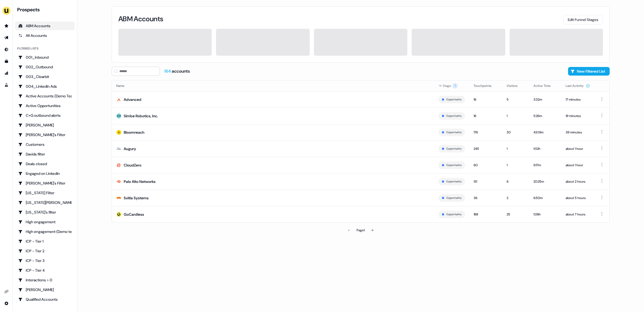 The width and height of the screenshot is (644, 312). I want to click on a: ABM Accounts, so click(45, 26).